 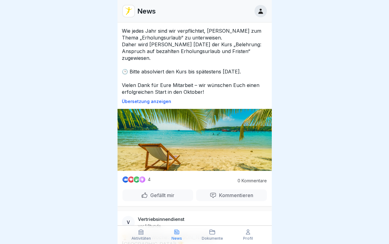 I want to click on p: Profil, so click(x=248, y=239).